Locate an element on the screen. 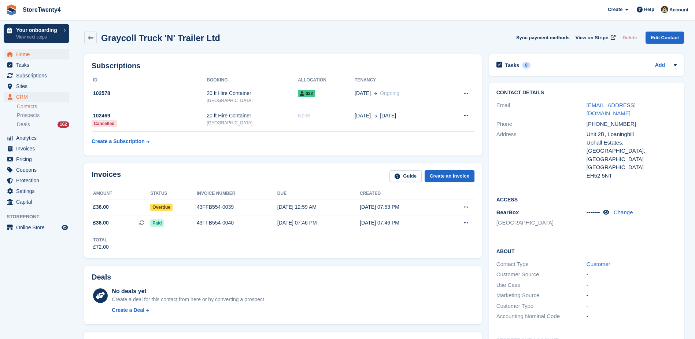 The image size is (695, 339). div: None is located at coordinates (326, 115).